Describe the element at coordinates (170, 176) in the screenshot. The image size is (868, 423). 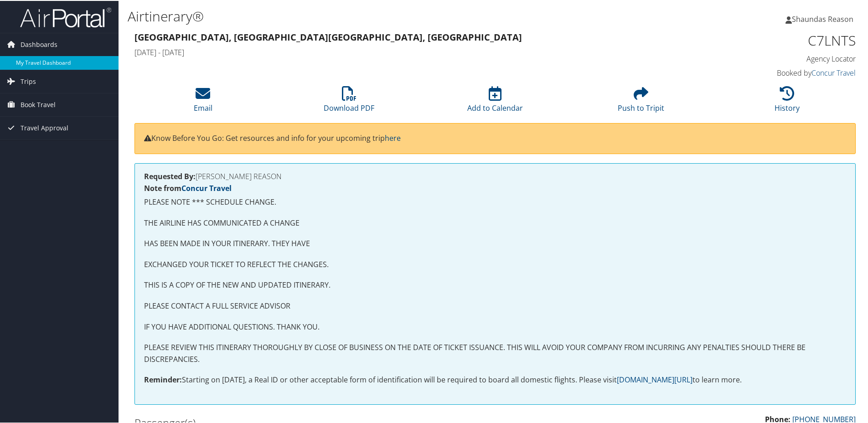
I see `strong: Requested By:` at that location.